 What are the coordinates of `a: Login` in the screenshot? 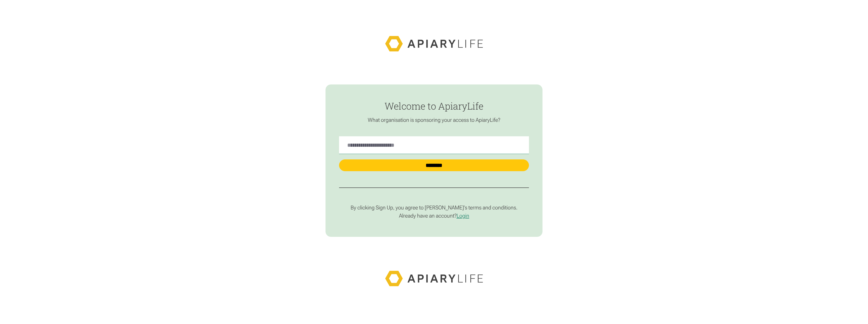 It's located at (463, 215).